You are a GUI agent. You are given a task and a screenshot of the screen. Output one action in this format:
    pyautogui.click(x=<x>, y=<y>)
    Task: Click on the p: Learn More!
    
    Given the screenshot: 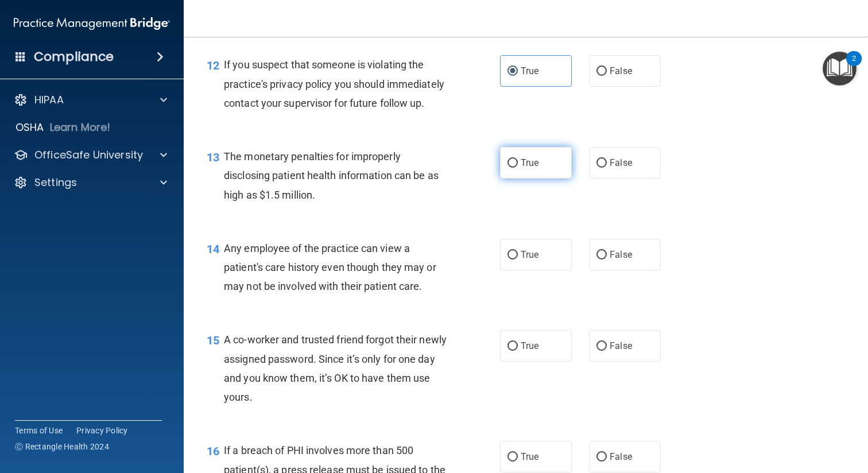 What is the action you would take?
    pyautogui.click(x=80, y=128)
    